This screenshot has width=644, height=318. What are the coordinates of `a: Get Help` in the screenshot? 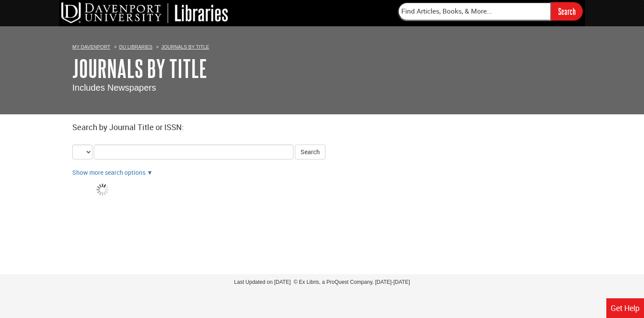 It's located at (625, 308).